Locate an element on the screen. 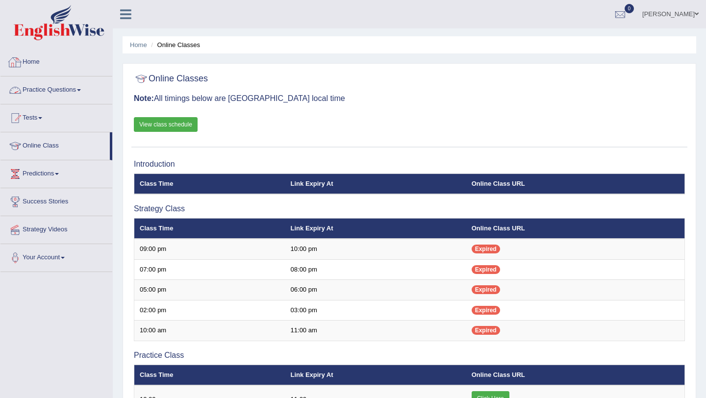 The width and height of the screenshot is (706, 398). li: Online Classes is located at coordinates (174, 45).